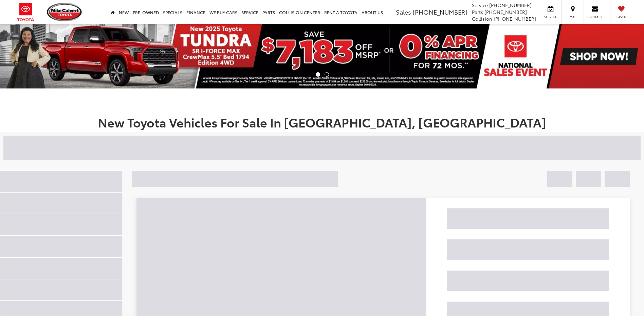 This screenshot has height=316, width=644. I want to click on span: Contact, so click(595, 16).